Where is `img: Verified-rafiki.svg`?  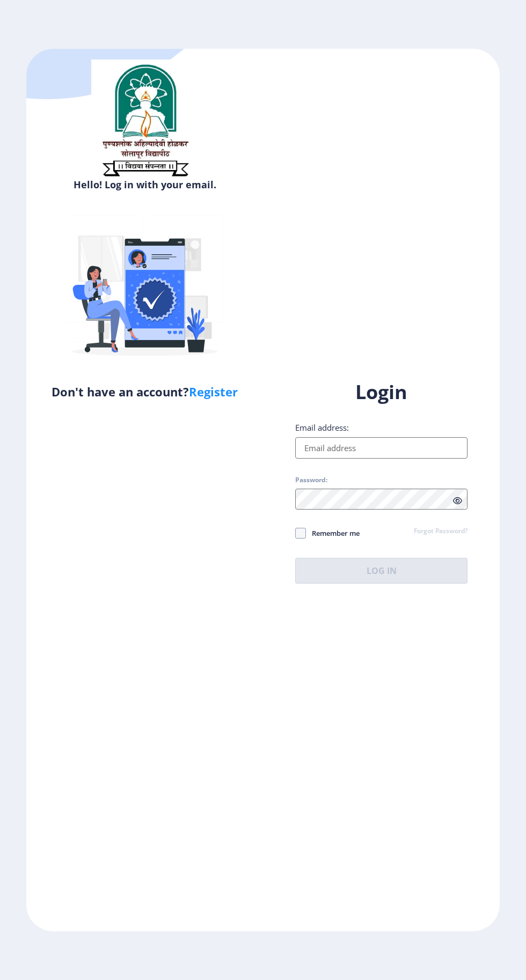 img: Verified-rafiki.svg is located at coordinates (145, 289).